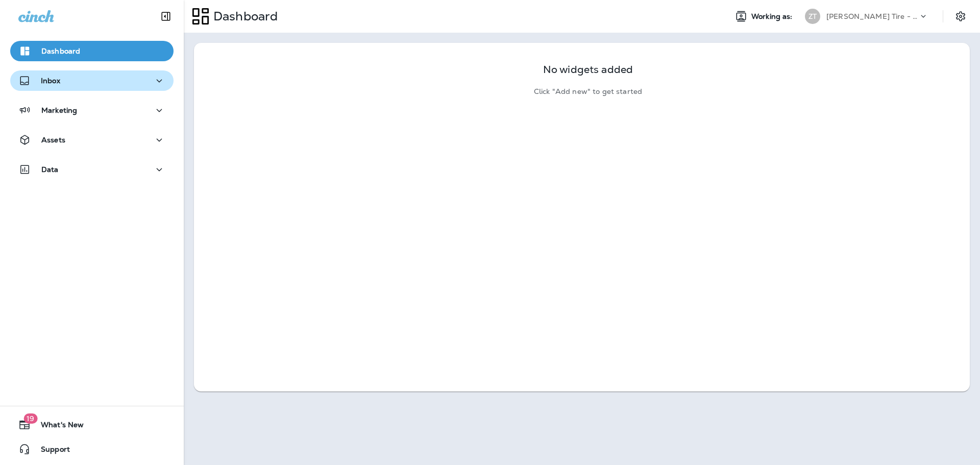  I want to click on button: Inbox, so click(92, 80).